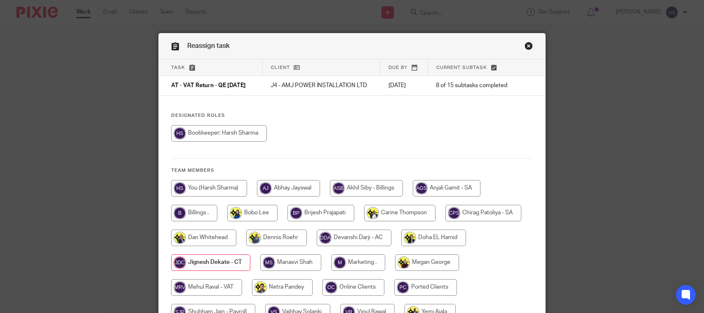  I want to click on span: Current subtask, so click(462, 67).